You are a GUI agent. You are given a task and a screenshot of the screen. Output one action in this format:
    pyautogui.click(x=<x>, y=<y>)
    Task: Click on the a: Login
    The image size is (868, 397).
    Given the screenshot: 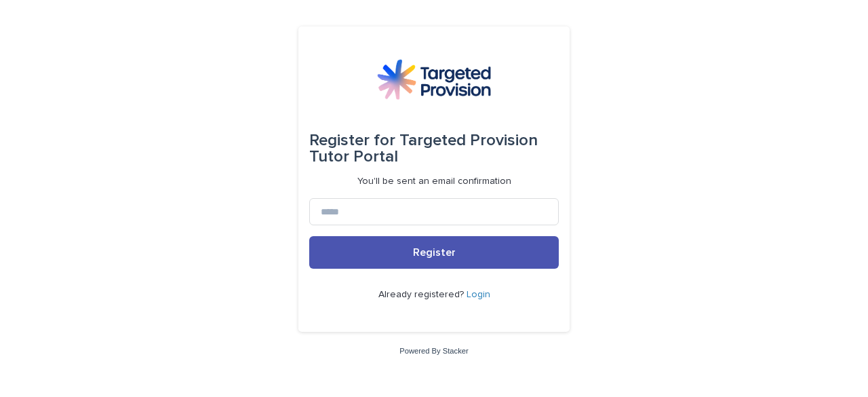 What is the action you would take?
    pyautogui.click(x=478, y=294)
    